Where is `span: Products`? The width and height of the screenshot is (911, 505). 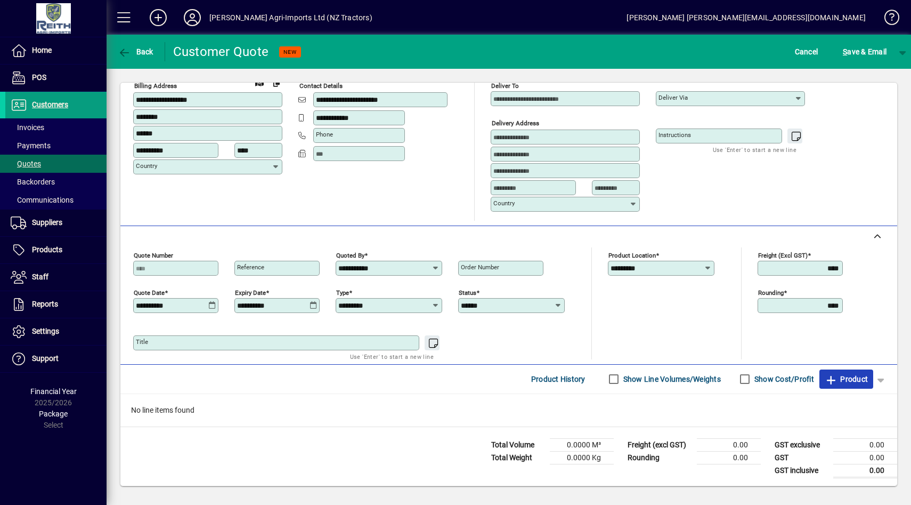 span: Products is located at coordinates (47, 249).